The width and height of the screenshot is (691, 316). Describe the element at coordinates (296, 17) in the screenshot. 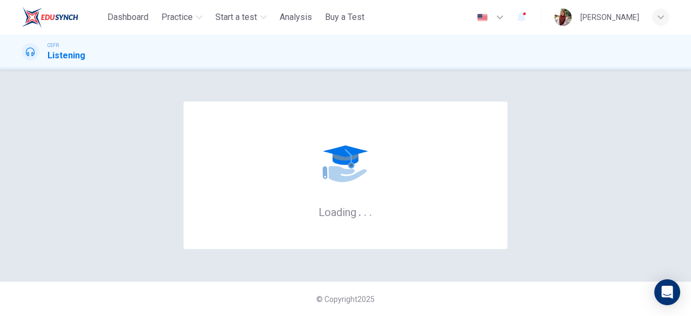

I see `button: Analysis` at that location.